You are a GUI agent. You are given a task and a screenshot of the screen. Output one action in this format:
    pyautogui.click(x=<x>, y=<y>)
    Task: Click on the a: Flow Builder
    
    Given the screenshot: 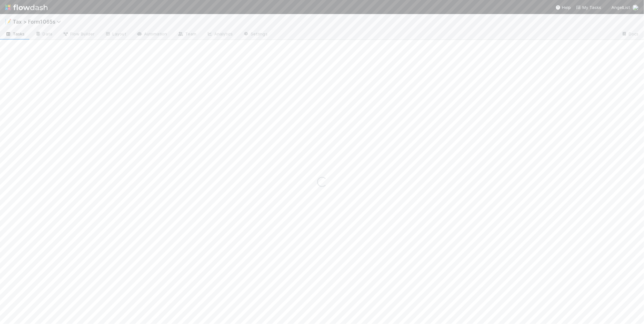 What is the action you would take?
    pyautogui.click(x=79, y=35)
    